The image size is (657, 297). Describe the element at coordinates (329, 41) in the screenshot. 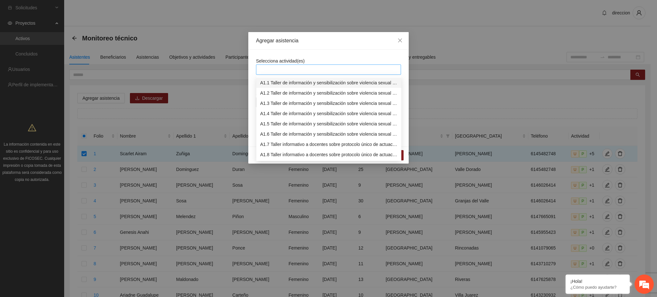

I see `div: Agregar asistencia` at that location.